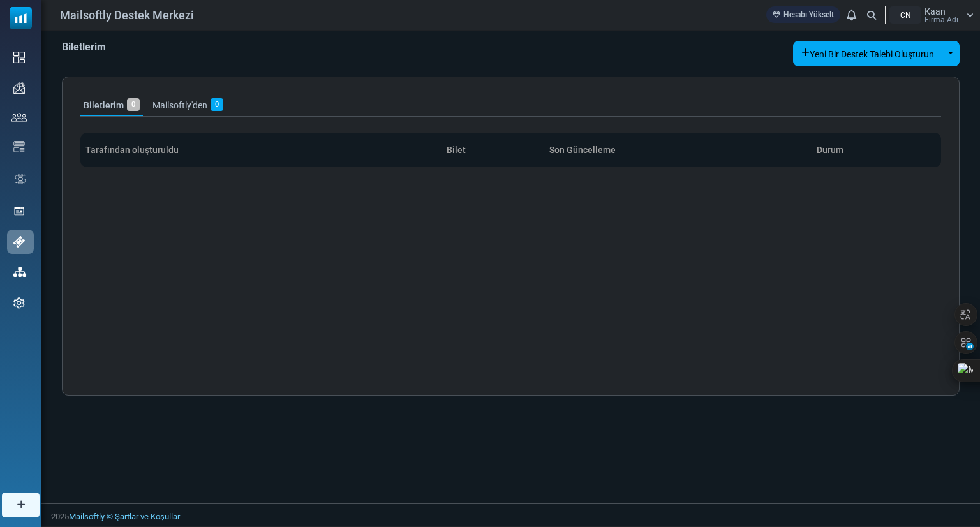 The height and width of the screenshot is (527, 980). I want to click on a: Mailsoftly'den0, so click(187, 105).